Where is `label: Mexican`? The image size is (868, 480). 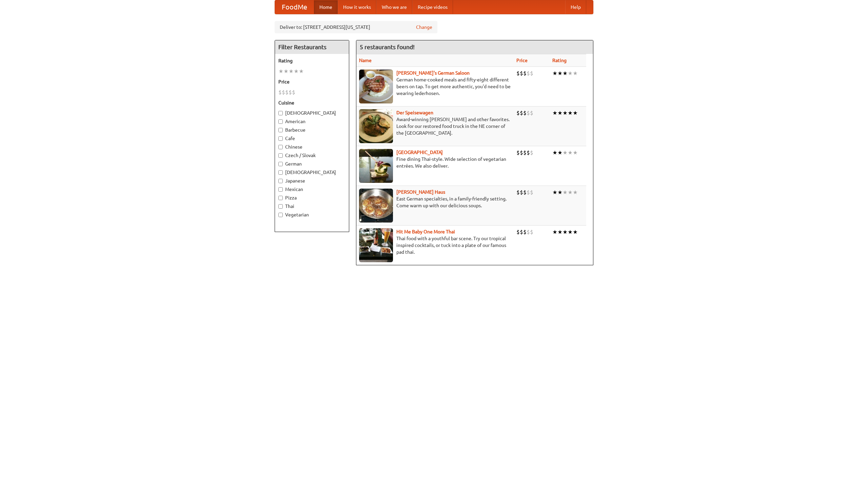
label: Mexican is located at coordinates (312, 189).